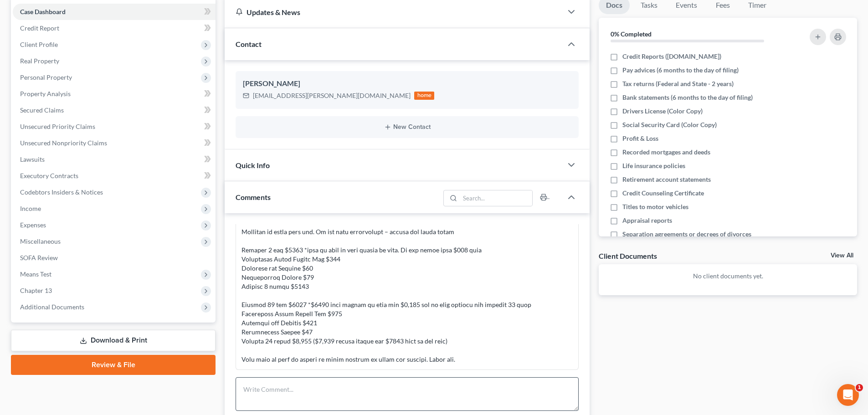 The image size is (868, 415). Describe the element at coordinates (49, 176) in the screenshot. I see `span: Executory Contracts` at that location.